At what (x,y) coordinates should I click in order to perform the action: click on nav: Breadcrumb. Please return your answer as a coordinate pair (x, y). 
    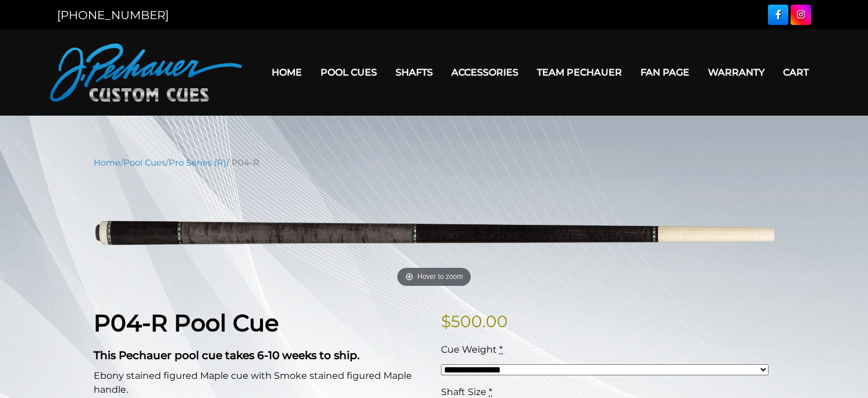
    Looking at the image, I should click on (434, 162).